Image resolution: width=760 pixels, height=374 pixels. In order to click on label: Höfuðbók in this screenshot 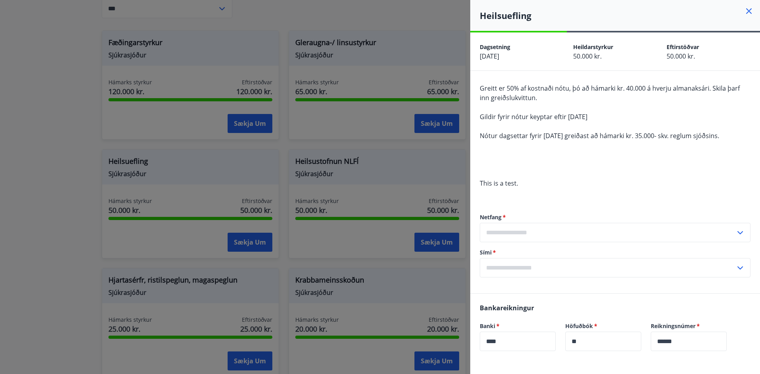, I will do `click(603, 326)`.